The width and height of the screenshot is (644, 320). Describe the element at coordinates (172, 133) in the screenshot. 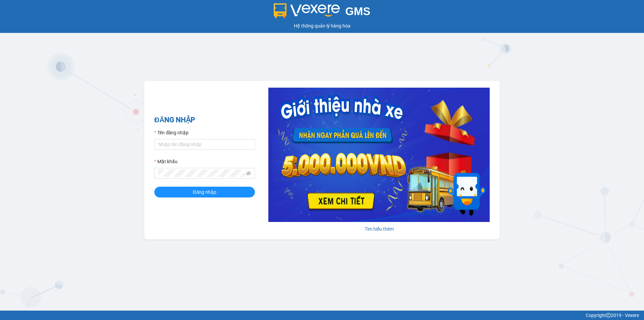

I see `label: Tên đăng nhập` at that location.